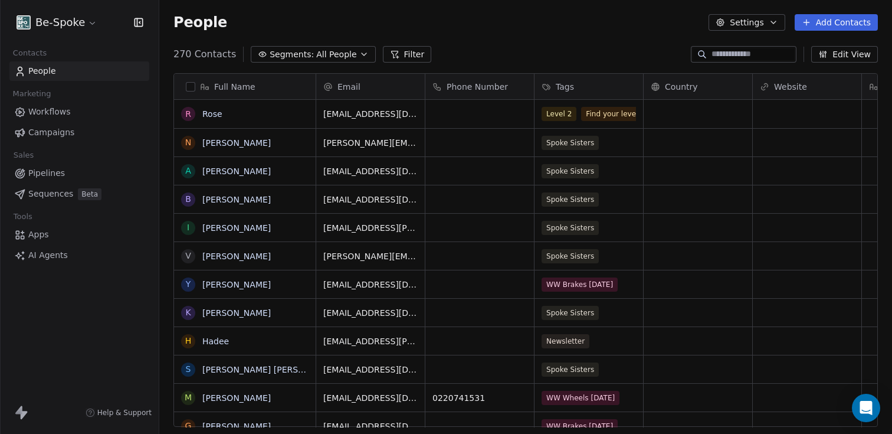  I want to click on button: Filter, so click(407, 54).